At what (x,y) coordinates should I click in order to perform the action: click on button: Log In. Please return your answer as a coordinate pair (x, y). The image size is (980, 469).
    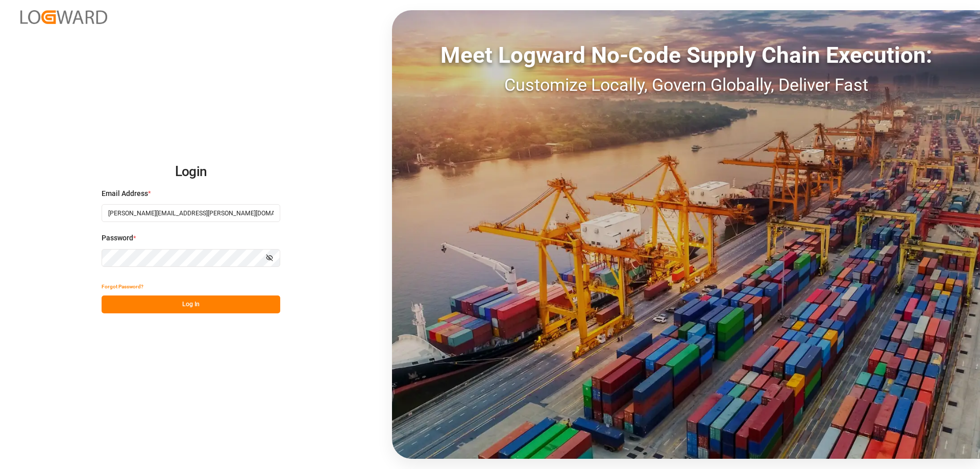
    Looking at the image, I should click on (191, 304).